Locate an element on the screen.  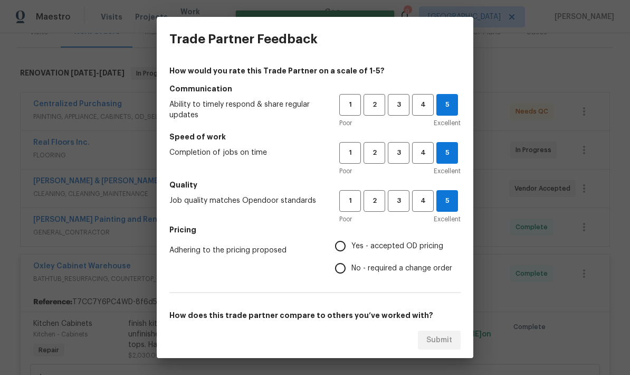
h5: Speed of work is located at coordinates (315, 137).